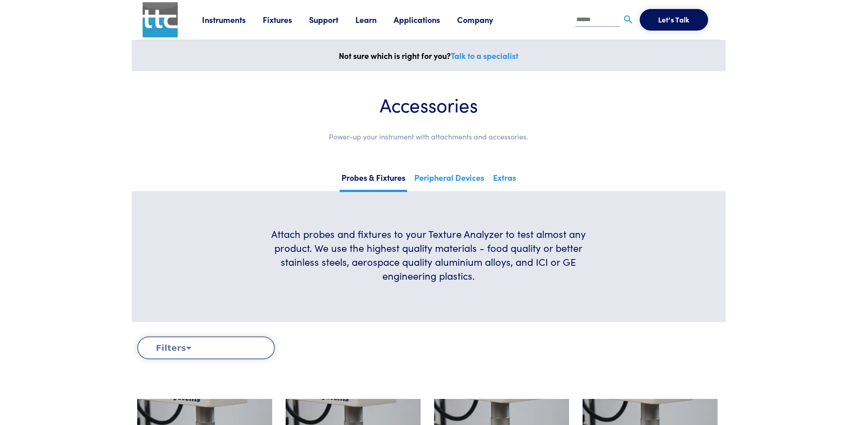  What do you see at coordinates (674, 20) in the screenshot?
I see `button: Let's Talk` at bounding box center [674, 20].